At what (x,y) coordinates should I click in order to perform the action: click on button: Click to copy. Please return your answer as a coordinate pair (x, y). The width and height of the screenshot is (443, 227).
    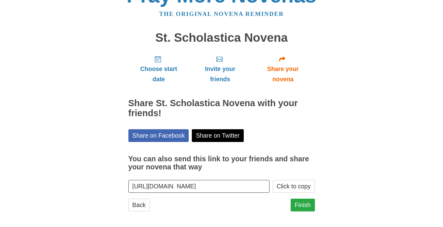
    Looking at the image, I should click on (294, 186).